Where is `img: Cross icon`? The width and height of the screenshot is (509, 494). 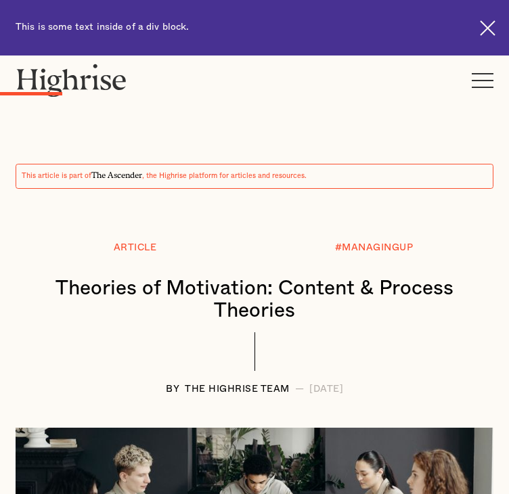 img: Cross icon is located at coordinates (487, 28).